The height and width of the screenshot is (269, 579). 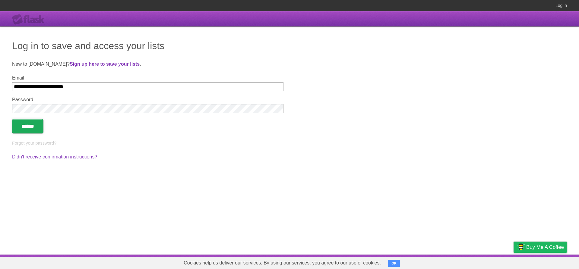 I want to click on strong: Sign up here to save your lists, so click(x=105, y=64).